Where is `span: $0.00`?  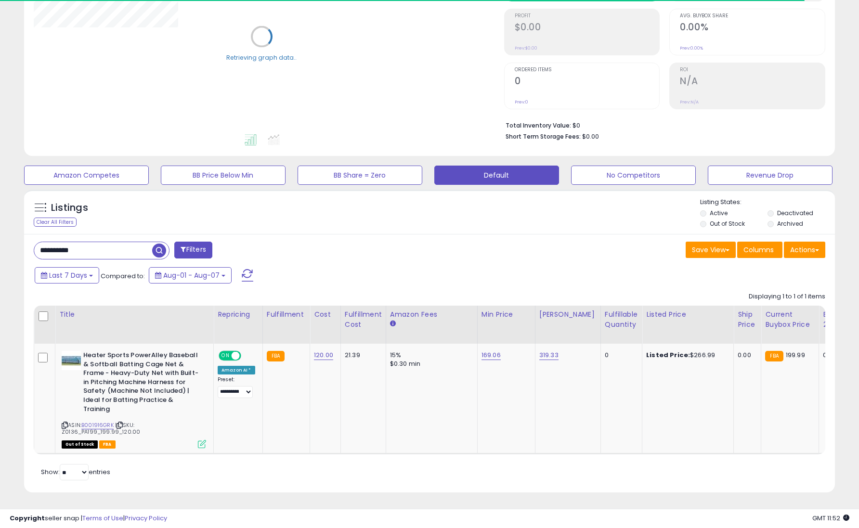
span: $0.00 is located at coordinates (591, 136).